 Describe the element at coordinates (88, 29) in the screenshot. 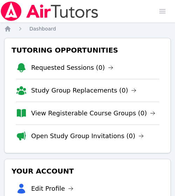

I see `nav: Breadcrumb` at that location.